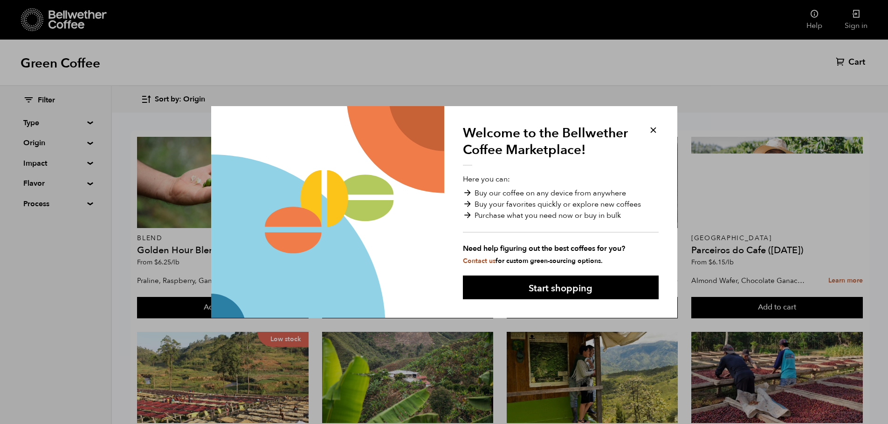  What do you see at coordinates (549, 145) in the screenshot?
I see `h1: Welcome to the Bellwether Coffee Marketplace!` at bounding box center [549, 145].